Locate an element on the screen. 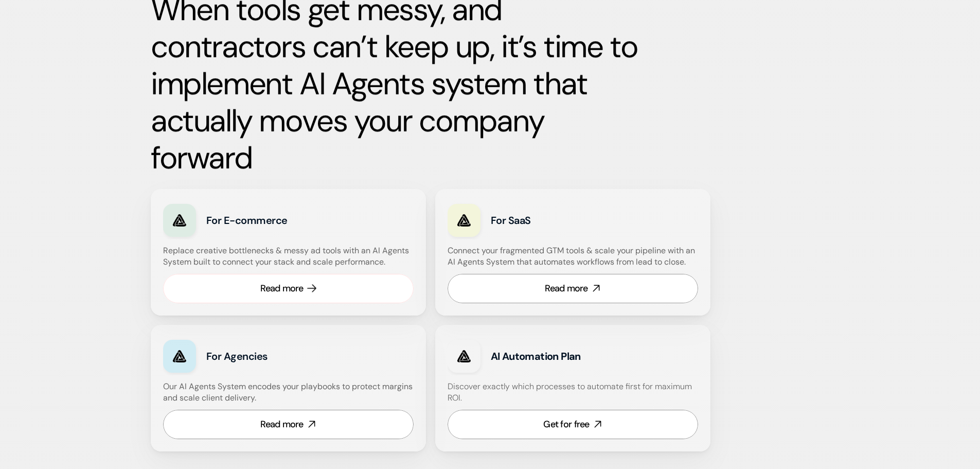 This screenshot has width=980, height=469. h4: Connect your fragmented GTM tools & scale your pipeline with an AI Agents System that automates w... is located at coordinates (576, 257).